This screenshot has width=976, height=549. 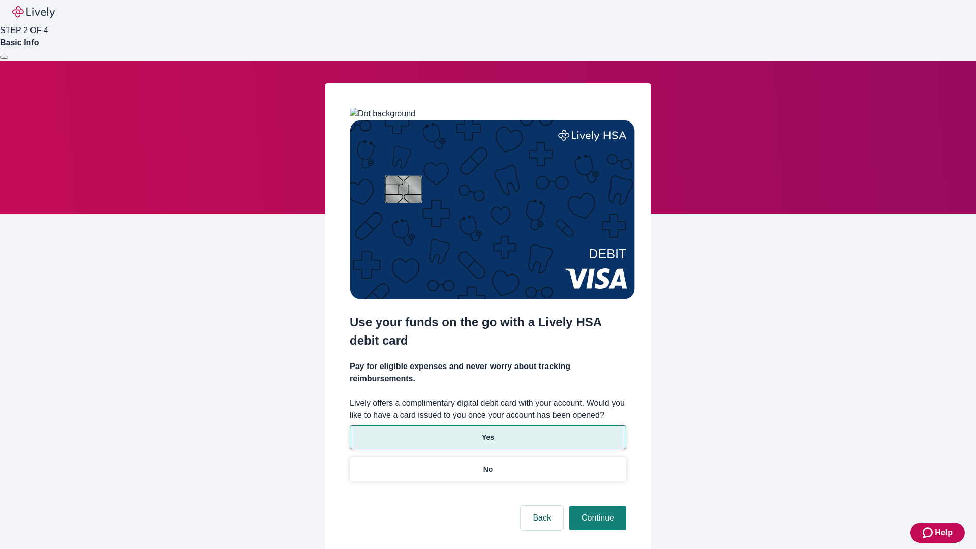 I want to click on svg: Zendesk support icon, so click(x=928, y=533).